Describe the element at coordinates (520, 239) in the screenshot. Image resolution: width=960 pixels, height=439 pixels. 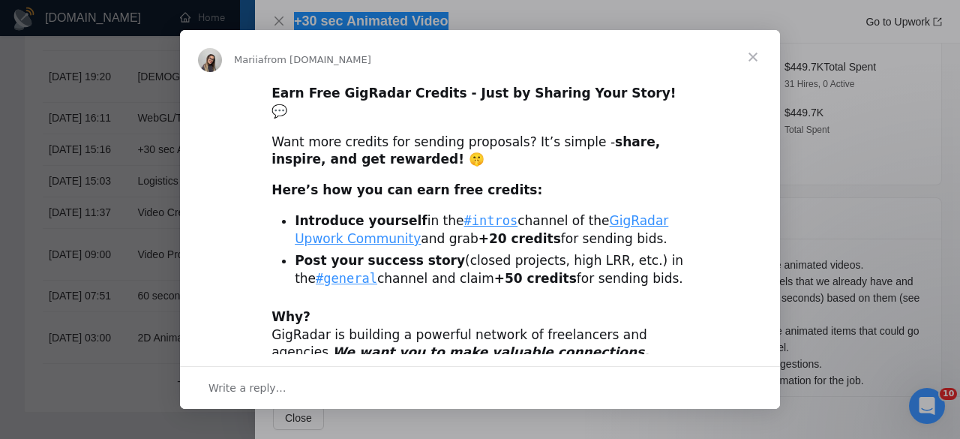
I see `b: +20 credits` at that location.